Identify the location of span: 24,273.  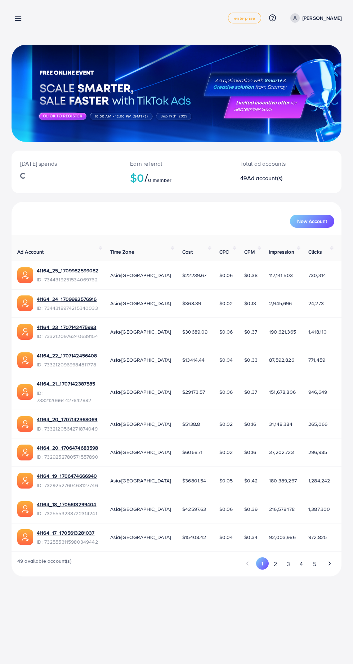
(316, 303).